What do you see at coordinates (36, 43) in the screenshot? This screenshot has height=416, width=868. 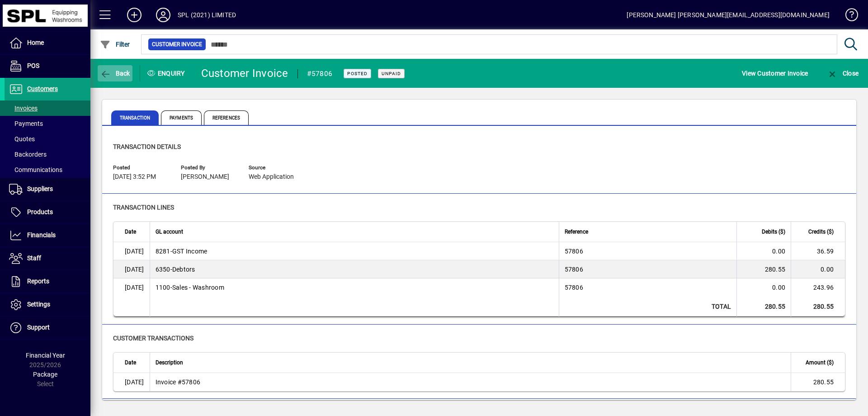 I see `span: Home` at bounding box center [36, 43].